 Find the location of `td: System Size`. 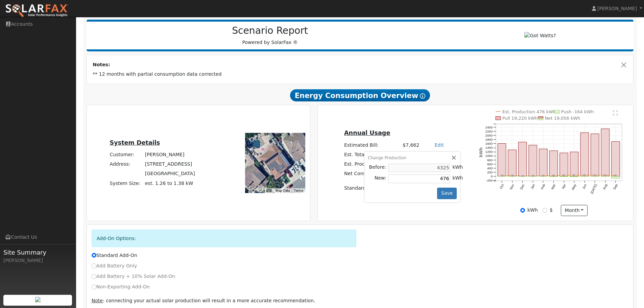

td: System Size is located at coordinates (170, 184).